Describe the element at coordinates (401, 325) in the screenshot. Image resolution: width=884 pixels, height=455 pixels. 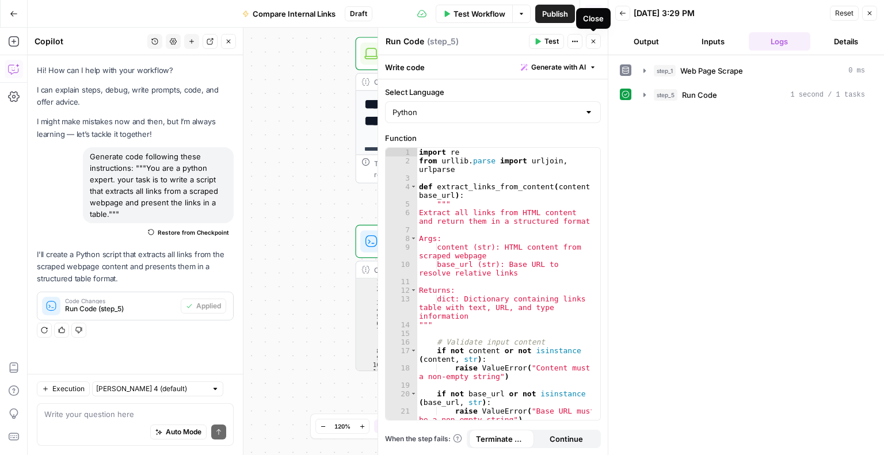
I see `div: 14` at that location.